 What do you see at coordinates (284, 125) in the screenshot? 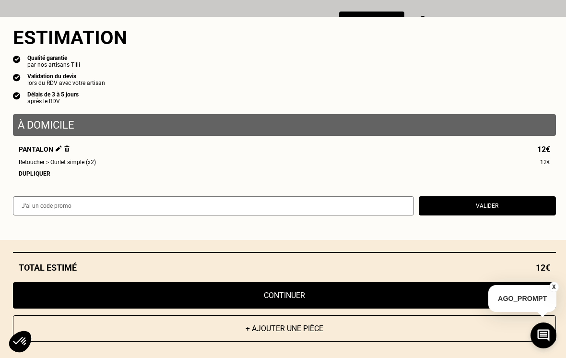
I see `p: À domicile` at bounding box center [284, 125].